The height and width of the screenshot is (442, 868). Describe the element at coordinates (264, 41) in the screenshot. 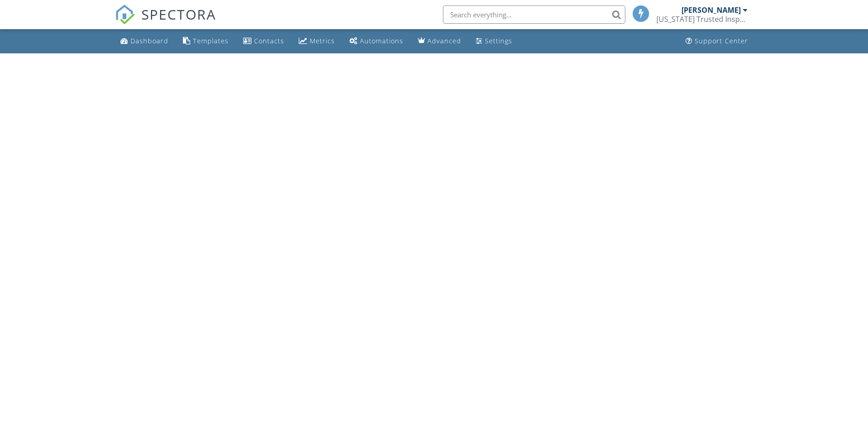

I see `a: Contacts` at that location.